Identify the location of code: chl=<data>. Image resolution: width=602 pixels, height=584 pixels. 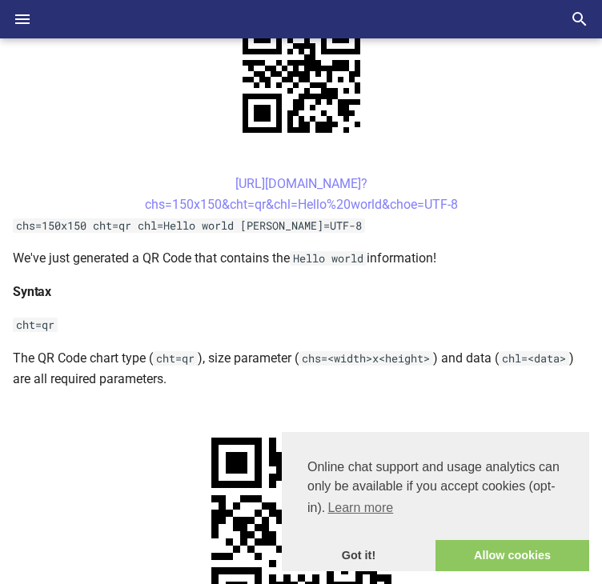
(534, 359).